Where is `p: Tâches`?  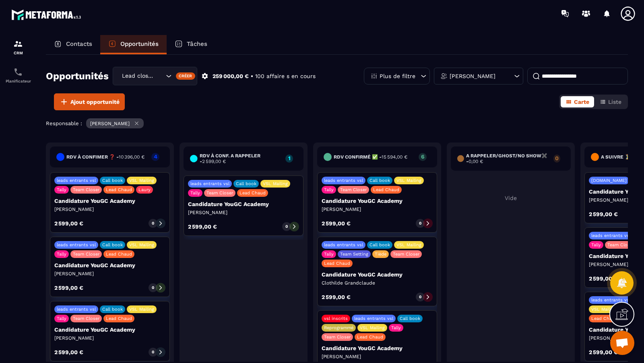 p: Tâches is located at coordinates (197, 44).